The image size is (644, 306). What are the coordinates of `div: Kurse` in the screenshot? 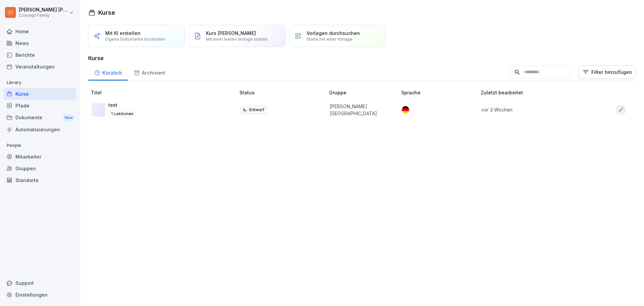 It's located at (40, 94).